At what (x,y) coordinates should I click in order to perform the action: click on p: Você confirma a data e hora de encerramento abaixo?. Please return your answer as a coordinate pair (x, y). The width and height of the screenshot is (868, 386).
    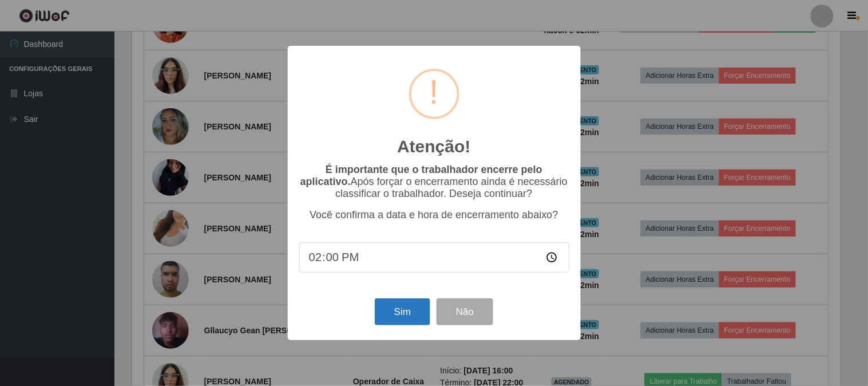
    Looking at the image, I should click on (435, 215).